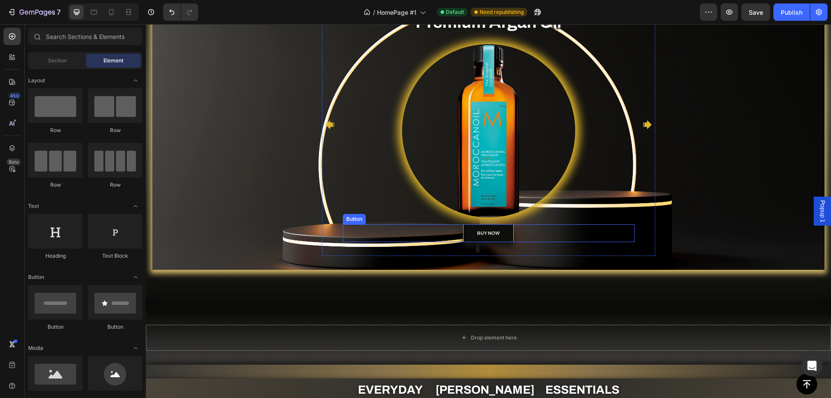 This screenshot has width=831, height=398. Describe the element at coordinates (35, 348) in the screenshot. I see `span: Media` at that location.